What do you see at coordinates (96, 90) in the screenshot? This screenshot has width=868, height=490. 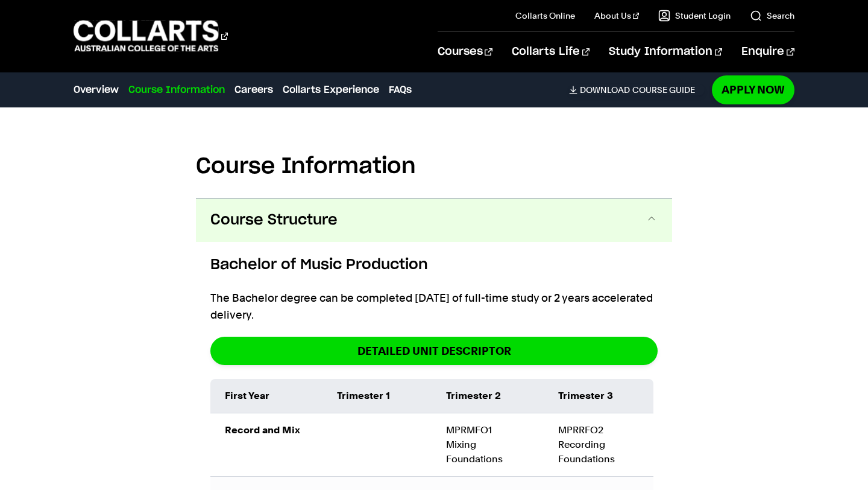 I see `a: Overview` at bounding box center [96, 90].